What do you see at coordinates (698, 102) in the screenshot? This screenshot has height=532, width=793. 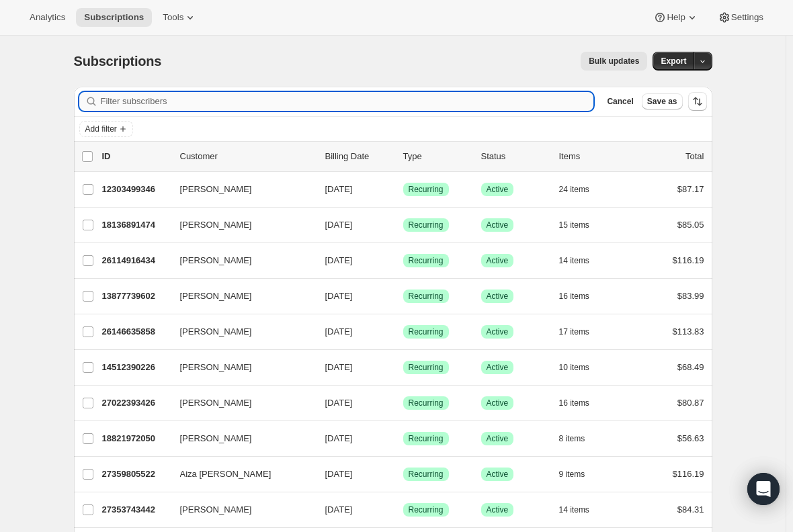 I see `button: Sort the results` at bounding box center [698, 102].